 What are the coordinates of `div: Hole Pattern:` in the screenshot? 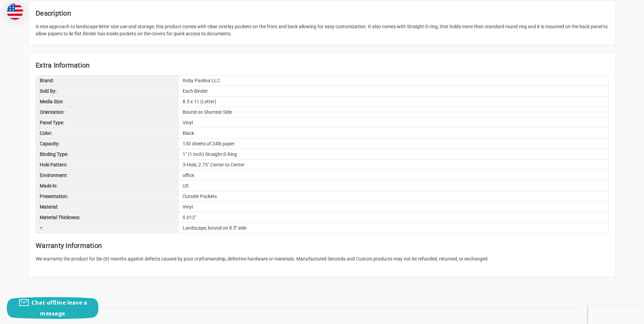 It's located at (107, 165).